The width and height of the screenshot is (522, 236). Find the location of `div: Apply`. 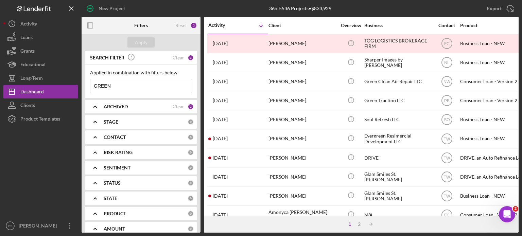

div: Apply is located at coordinates (141, 43).